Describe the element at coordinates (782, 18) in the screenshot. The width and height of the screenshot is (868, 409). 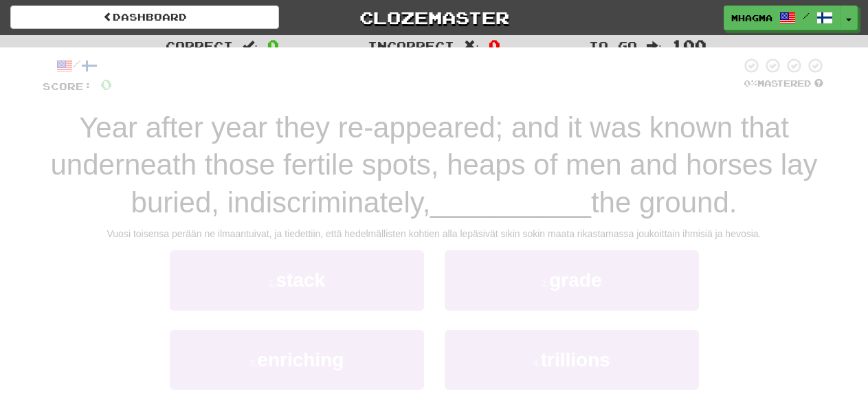
I see `a: mhagma /` at that location.